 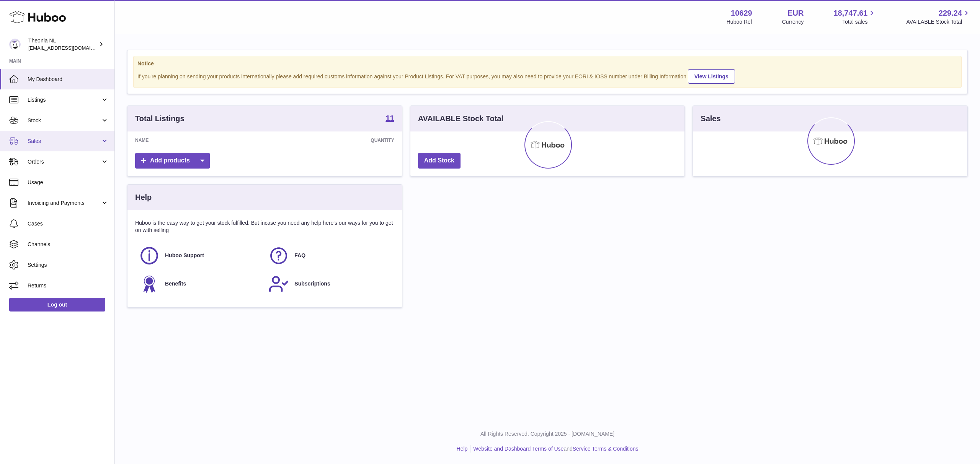 What do you see at coordinates (300, 255) in the screenshot?
I see `span: FAQ` at bounding box center [300, 255].